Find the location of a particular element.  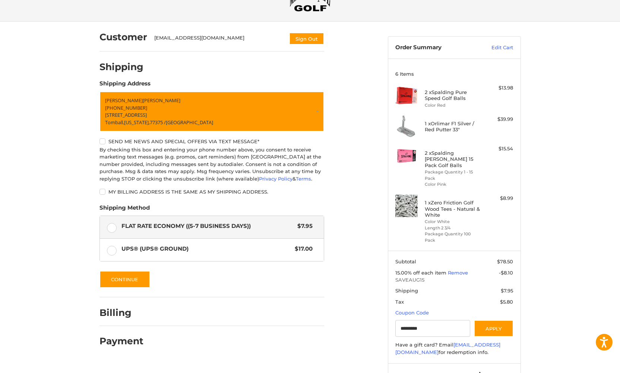

li: Color White is located at coordinates (453, 221).